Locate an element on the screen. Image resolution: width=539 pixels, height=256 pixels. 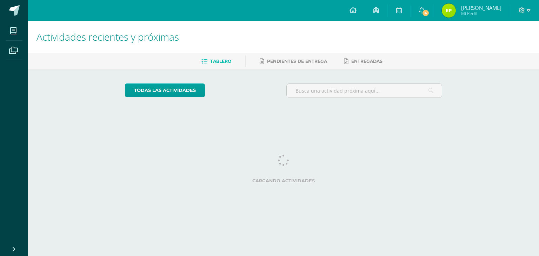
img: 5288f7cfb95f2f118a09f0f319054192.png is located at coordinates (449, 11).